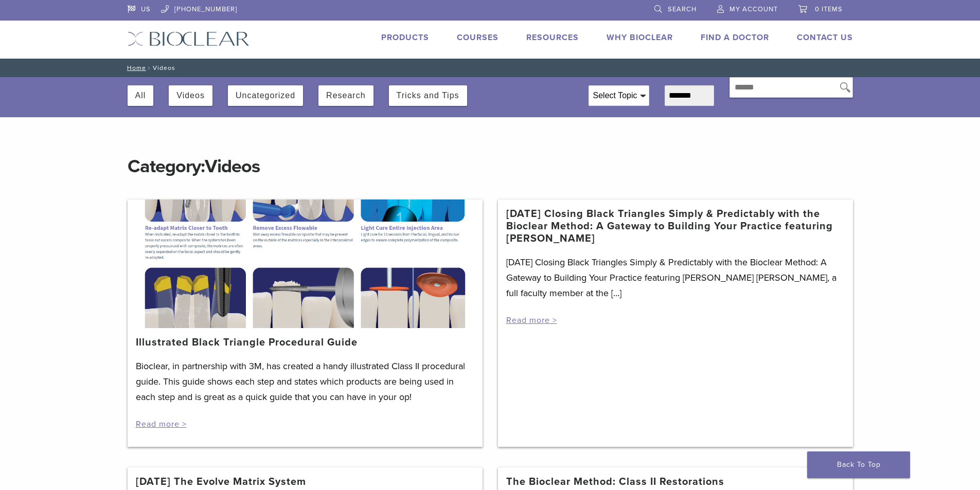 The height and width of the screenshot is (490, 980). What do you see at coordinates (825, 38) in the screenshot?
I see `a: Contact Us` at bounding box center [825, 38].